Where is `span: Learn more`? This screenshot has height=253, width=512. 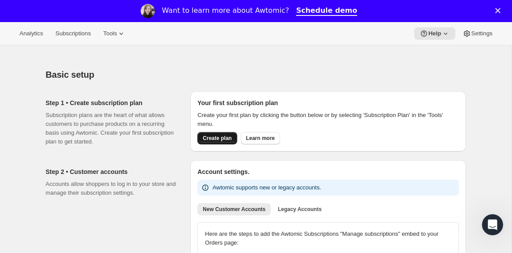 span: Learn more is located at coordinates (260, 138).